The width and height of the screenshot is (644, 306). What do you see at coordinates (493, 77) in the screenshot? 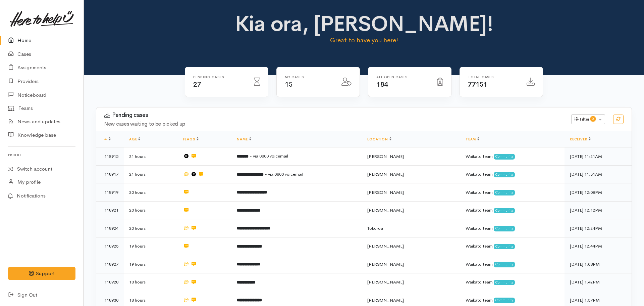
I see `h6: Total cases` at bounding box center [493, 77].